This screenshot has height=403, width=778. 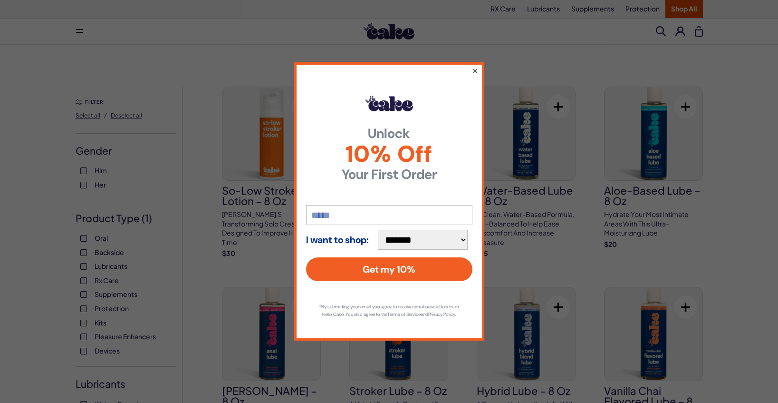 I want to click on button: Get my 10%, so click(x=389, y=269).